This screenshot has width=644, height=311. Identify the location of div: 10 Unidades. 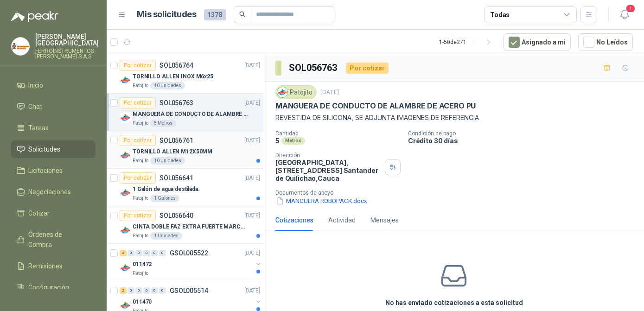
(167, 161).